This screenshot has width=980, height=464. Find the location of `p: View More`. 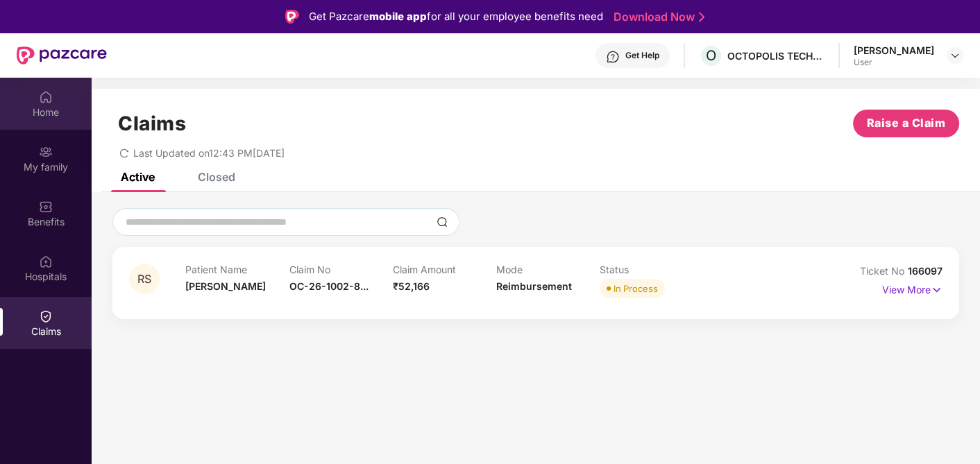

p: View More is located at coordinates (912, 288).